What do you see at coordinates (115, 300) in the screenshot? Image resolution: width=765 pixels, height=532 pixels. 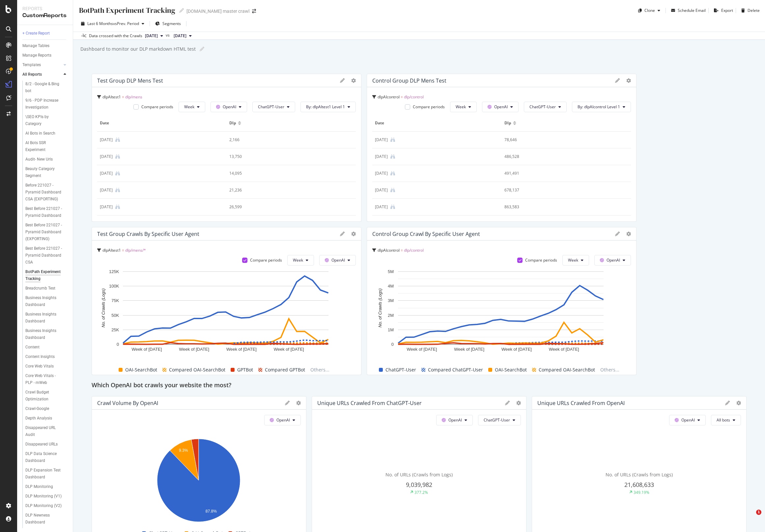 I see `text: 75K` at bounding box center [115, 300].